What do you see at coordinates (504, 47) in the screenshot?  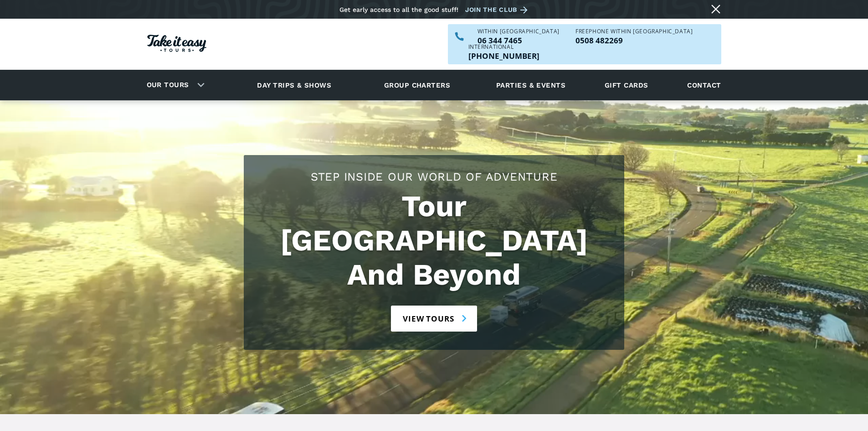 I see `div: International` at bounding box center [504, 47].